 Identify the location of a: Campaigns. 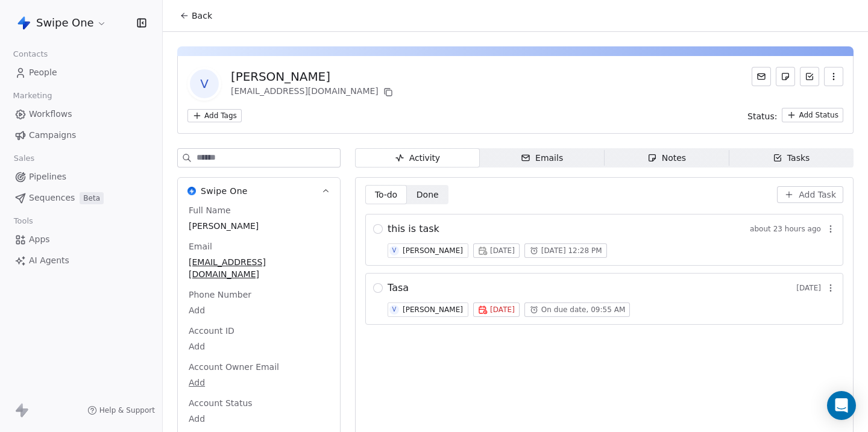
(81, 135).